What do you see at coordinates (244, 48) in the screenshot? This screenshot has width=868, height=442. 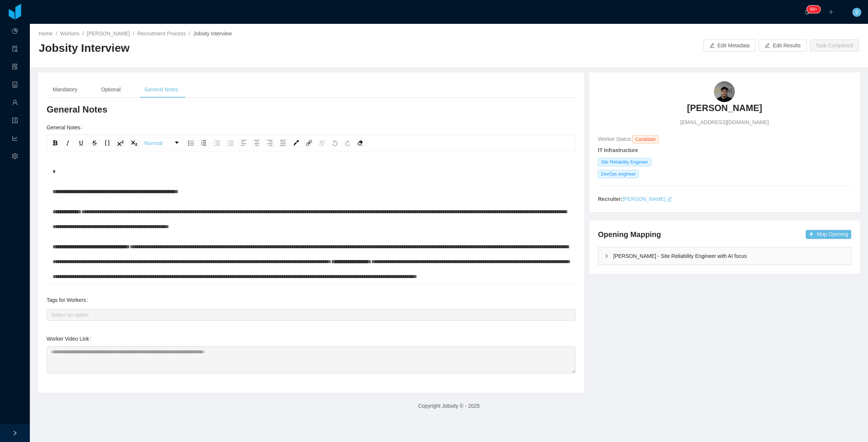 I see `h2: Jobsity Interview` at bounding box center [244, 48].